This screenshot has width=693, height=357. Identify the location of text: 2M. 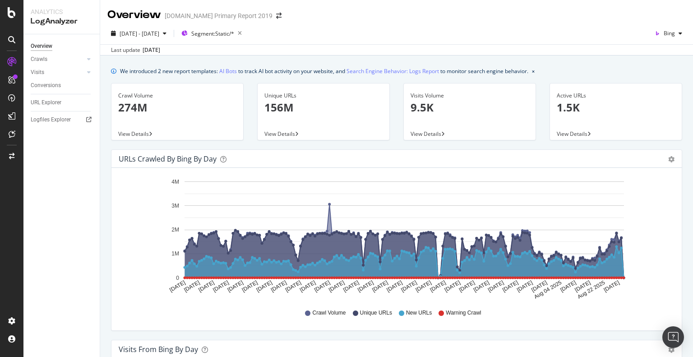
(175, 230).